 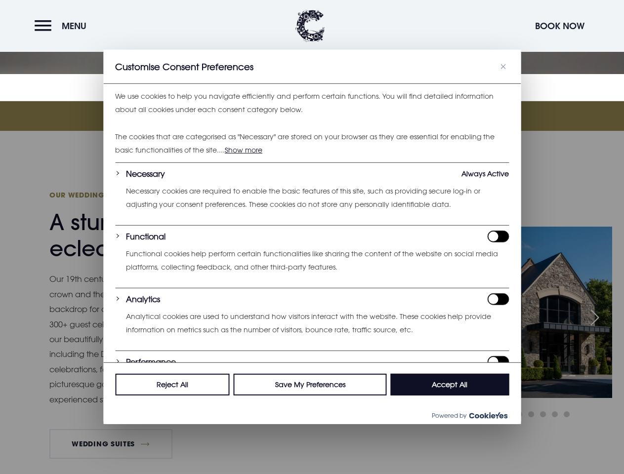 I want to click on p: The cookies that are categorised as "Necessary" are stored on your browser as they are essential ..., so click(x=312, y=143).